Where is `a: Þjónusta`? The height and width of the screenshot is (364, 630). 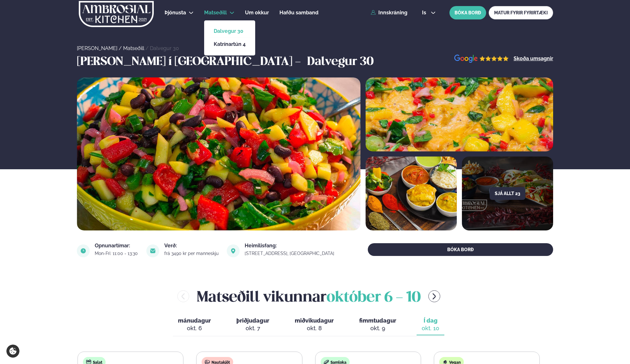 a: Þjónusta is located at coordinates (175, 13).